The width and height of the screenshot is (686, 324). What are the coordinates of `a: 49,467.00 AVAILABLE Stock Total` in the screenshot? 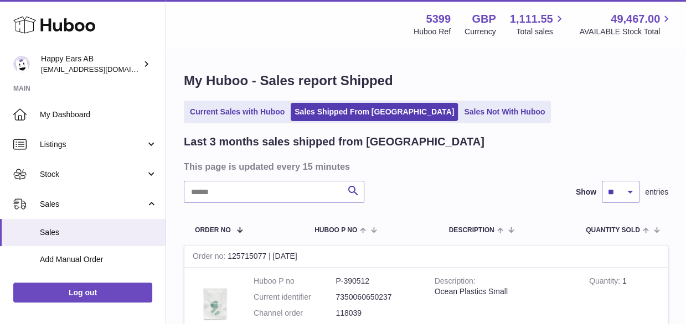 It's located at (625, 24).